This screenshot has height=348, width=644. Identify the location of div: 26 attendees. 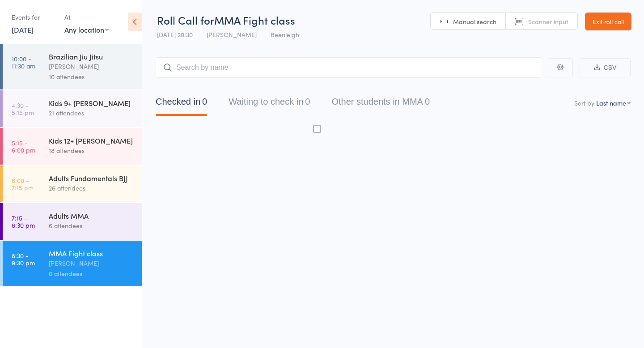
(91, 188).